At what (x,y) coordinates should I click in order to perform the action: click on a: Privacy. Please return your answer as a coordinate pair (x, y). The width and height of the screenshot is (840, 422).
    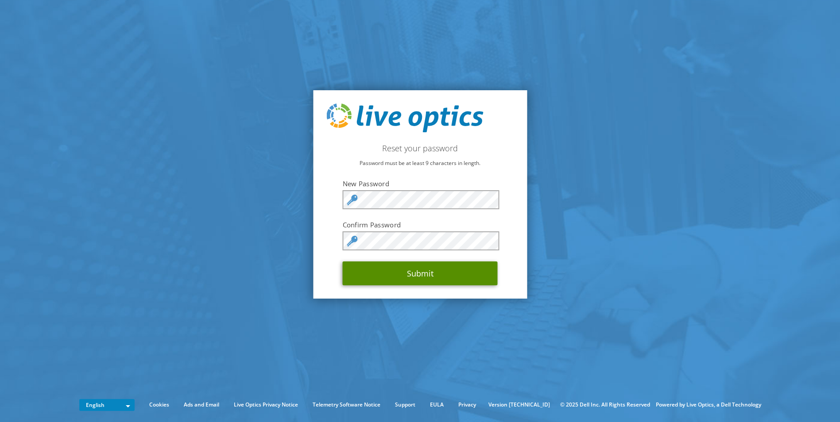
    Looking at the image, I should click on (467, 405).